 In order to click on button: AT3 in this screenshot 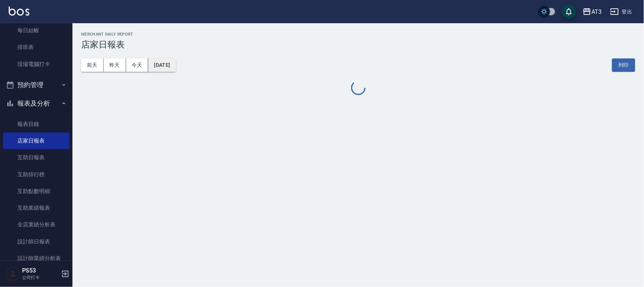, I will do `click(592, 12)`.